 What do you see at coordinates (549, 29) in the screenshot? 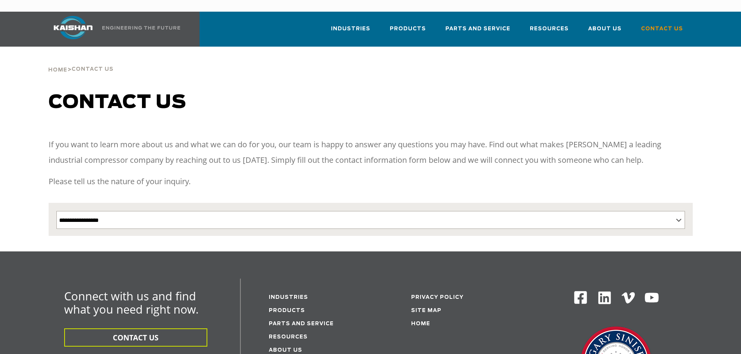
I see `span: Resources` at bounding box center [549, 29].